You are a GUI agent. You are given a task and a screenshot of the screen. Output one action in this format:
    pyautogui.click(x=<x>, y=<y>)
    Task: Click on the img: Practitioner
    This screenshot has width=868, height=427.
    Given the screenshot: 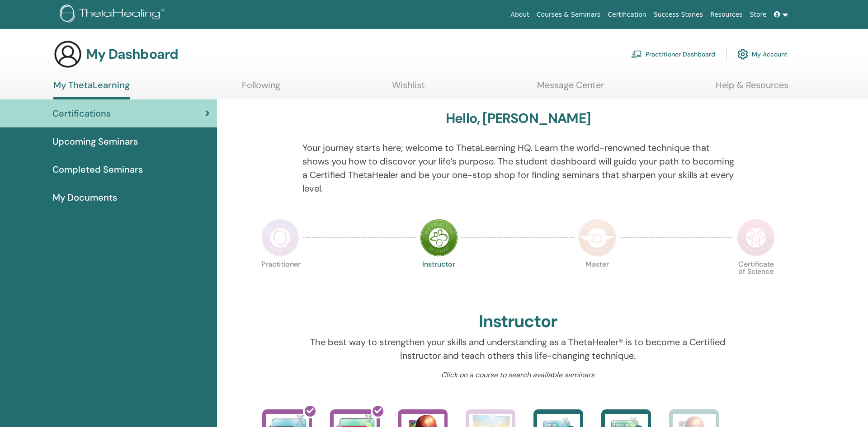 What is the action you would take?
    pyautogui.click(x=280, y=238)
    